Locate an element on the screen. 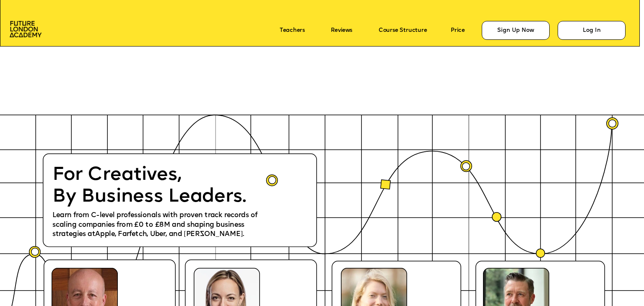 This screenshot has width=644, height=306. img: image-aac980e9-41de-4c2d-a048-f29dd30a0068.png is located at coordinates (26, 29).